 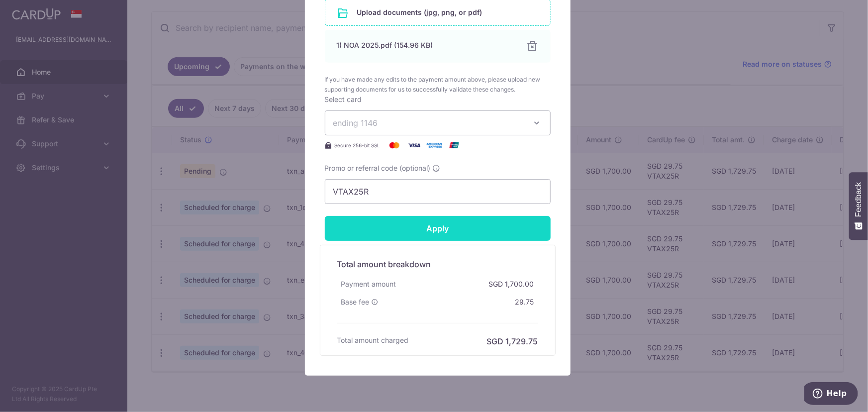 What do you see at coordinates (512, 341) in the screenshot?
I see `h6: SGD 1,729.75` at bounding box center [512, 341].